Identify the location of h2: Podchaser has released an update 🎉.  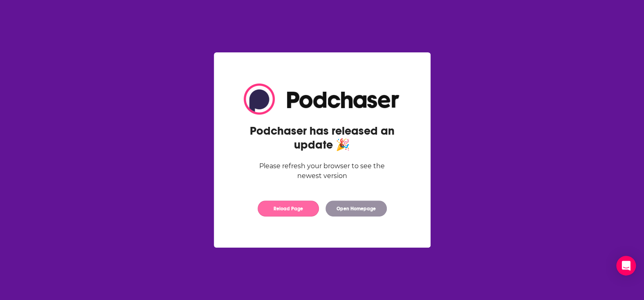
(322, 138).